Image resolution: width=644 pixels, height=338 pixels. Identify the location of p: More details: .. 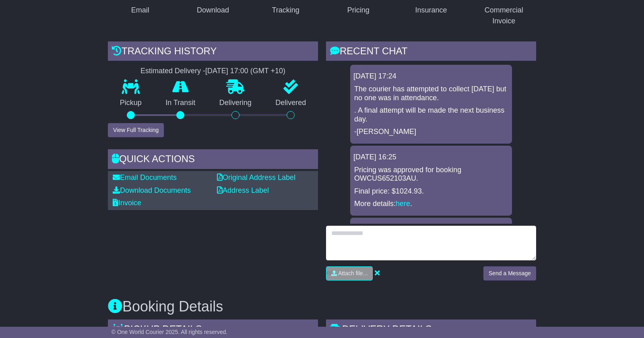
(431, 204).